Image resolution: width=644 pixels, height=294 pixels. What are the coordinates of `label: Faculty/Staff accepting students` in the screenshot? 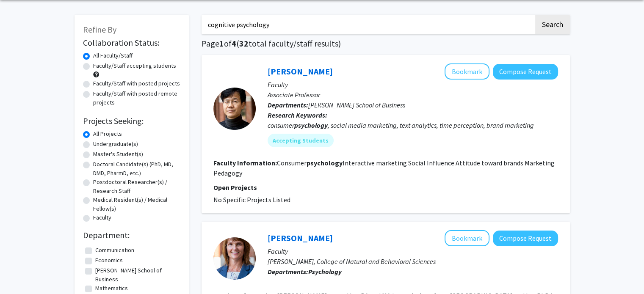 It's located at (134, 66).